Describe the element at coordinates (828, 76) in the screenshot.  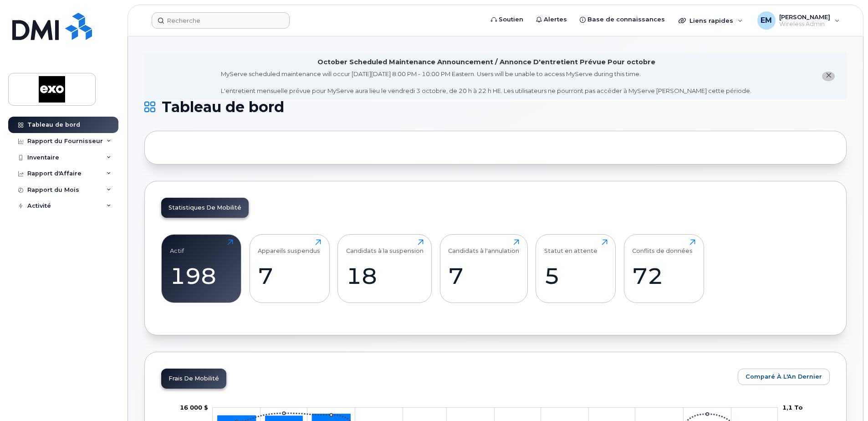
I see `button: close notification` at that location.